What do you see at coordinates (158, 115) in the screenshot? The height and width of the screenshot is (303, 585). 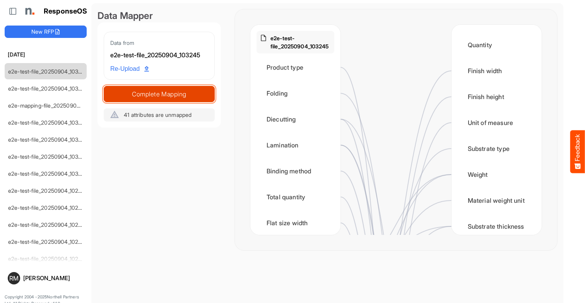 I see `span: 41 attributes are unmapped` at bounding box center [158, 115].